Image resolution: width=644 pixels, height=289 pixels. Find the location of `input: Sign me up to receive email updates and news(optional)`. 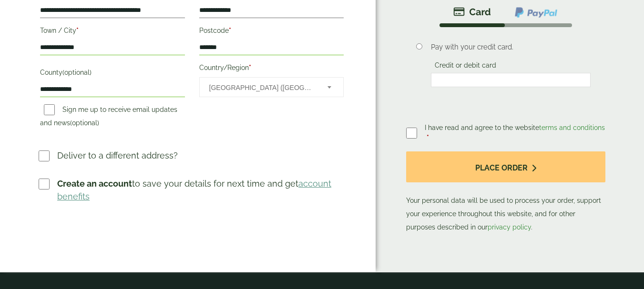

input: Sign me up to receive email updates and news(optional) is located at coordinates (49, 110).